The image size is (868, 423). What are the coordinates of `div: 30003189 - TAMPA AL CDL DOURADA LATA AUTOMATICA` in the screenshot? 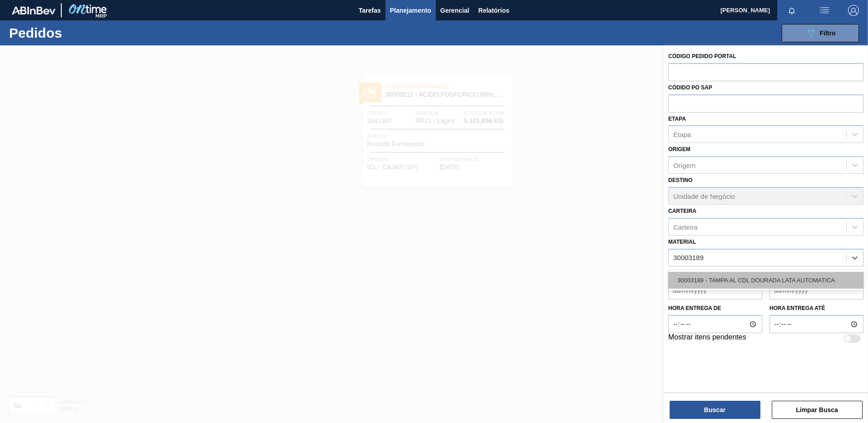 It's located at (766, 280).